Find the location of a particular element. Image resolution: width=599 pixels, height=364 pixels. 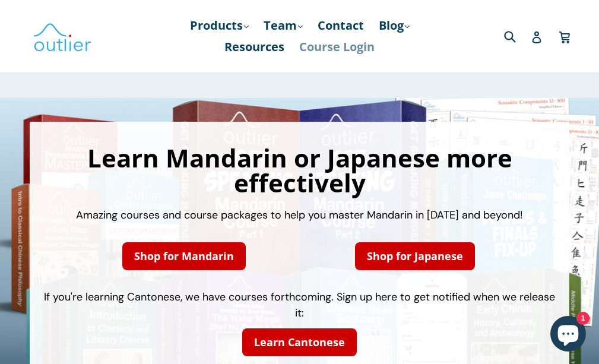

span: If you're learning Cantonese, we have courses forthcoming. Sign up here to get notified when we r... is located at coordinates (300, 305).